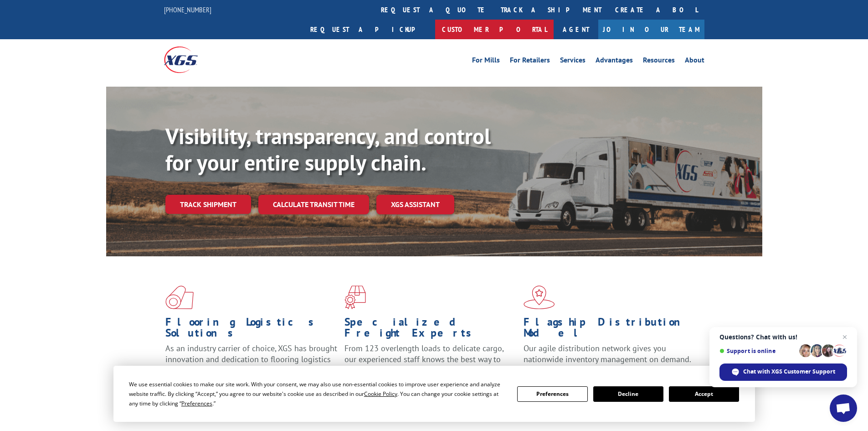  Describe the element at coordinates (494, 29) in the screenshot. I see `a: Customer Portal` at that location.